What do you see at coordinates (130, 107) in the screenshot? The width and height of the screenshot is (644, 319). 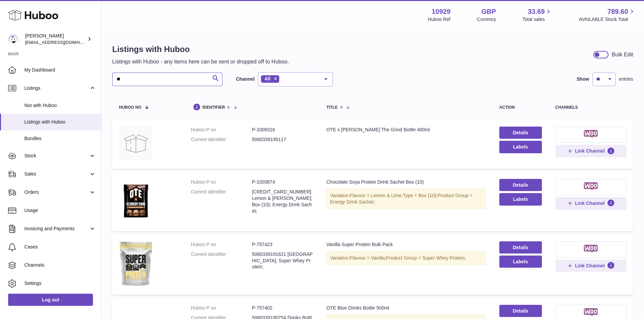 I see `span: Huboo no` at bounding box center [130, 107].